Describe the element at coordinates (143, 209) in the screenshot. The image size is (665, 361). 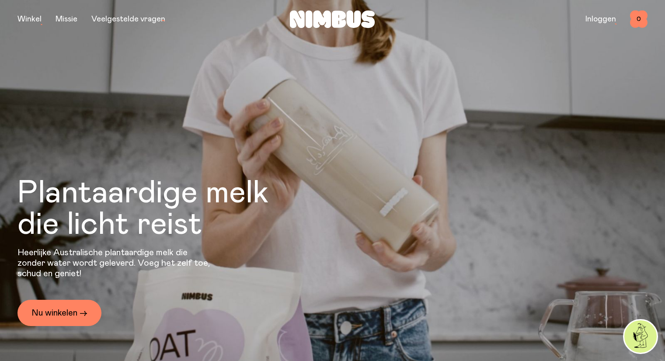
I see `font: Plantaardige melk die licht reist` at that location.